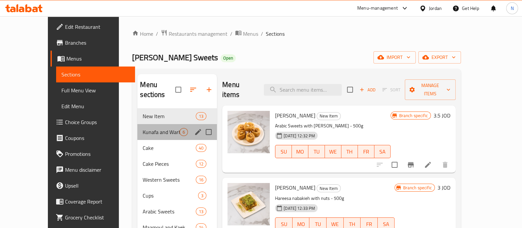  What do you see at coordinates (198, 34) in the screenshot?
I see `span: Restaurants management` at bounding box center [198, 34].